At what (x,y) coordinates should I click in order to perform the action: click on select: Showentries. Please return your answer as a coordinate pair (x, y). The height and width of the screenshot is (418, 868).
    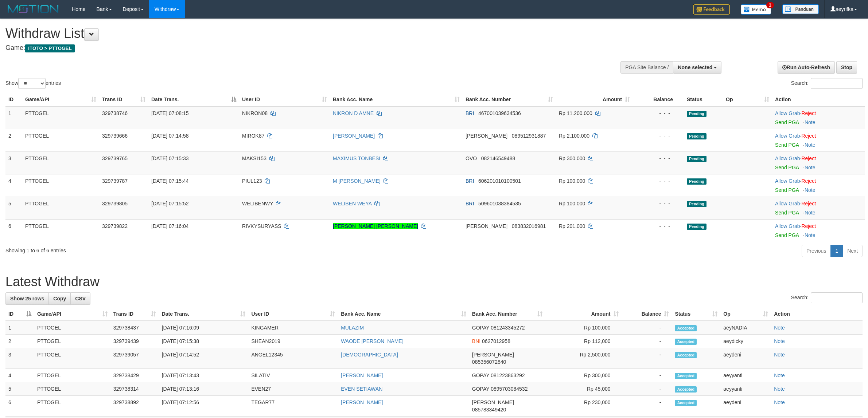
    Looking at the image, I should click on (32, 83).